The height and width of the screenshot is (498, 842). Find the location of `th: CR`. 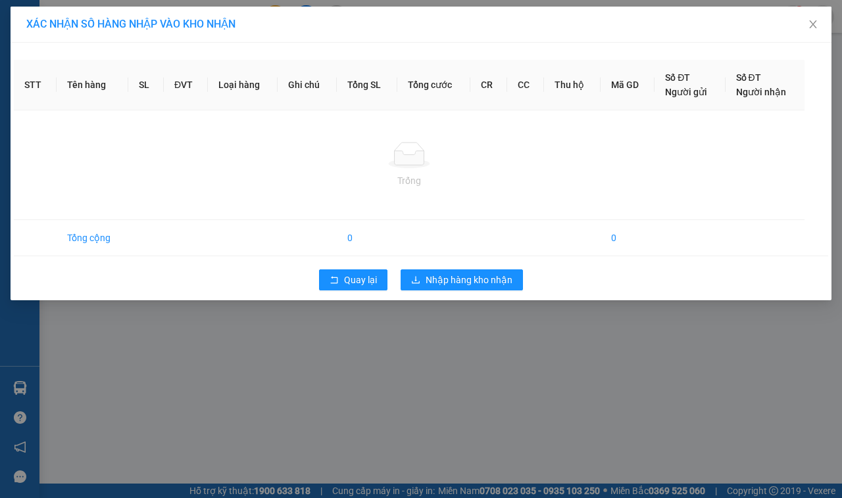

th: CR is located at coordinates (488, 85).